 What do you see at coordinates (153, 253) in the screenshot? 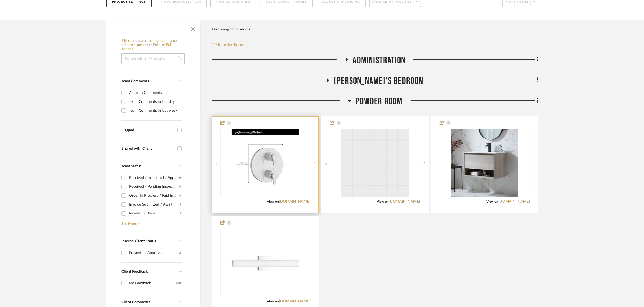
I see `div: Presented, Approved` at bounding box center [153, 253].